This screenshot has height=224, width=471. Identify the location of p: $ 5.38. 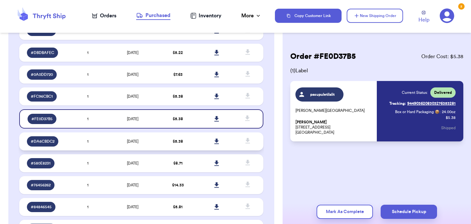
(451, 117).